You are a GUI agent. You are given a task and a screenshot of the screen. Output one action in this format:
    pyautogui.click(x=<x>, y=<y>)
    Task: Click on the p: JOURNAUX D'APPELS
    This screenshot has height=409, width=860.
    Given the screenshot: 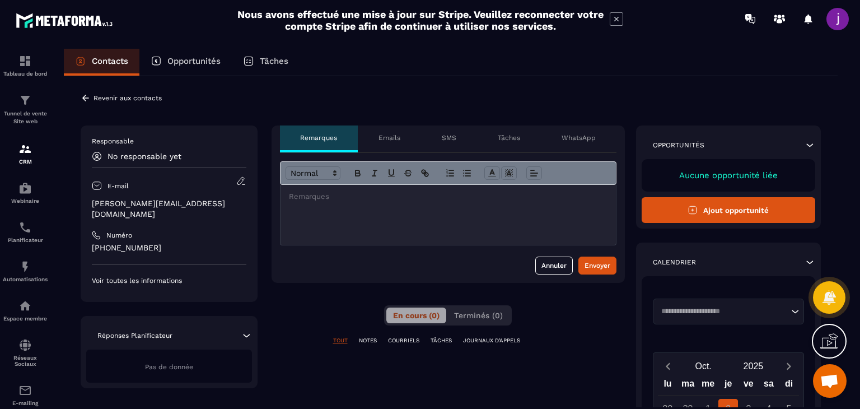 What is the action you would take?
    pyautogui.click(x=492, y=341)
    